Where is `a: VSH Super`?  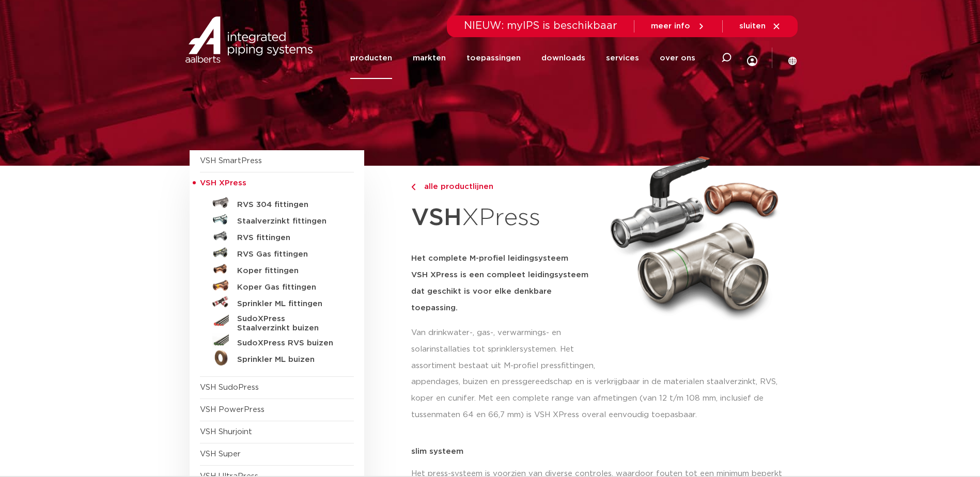 a: VSH Super is located at coordinates (220, 454).